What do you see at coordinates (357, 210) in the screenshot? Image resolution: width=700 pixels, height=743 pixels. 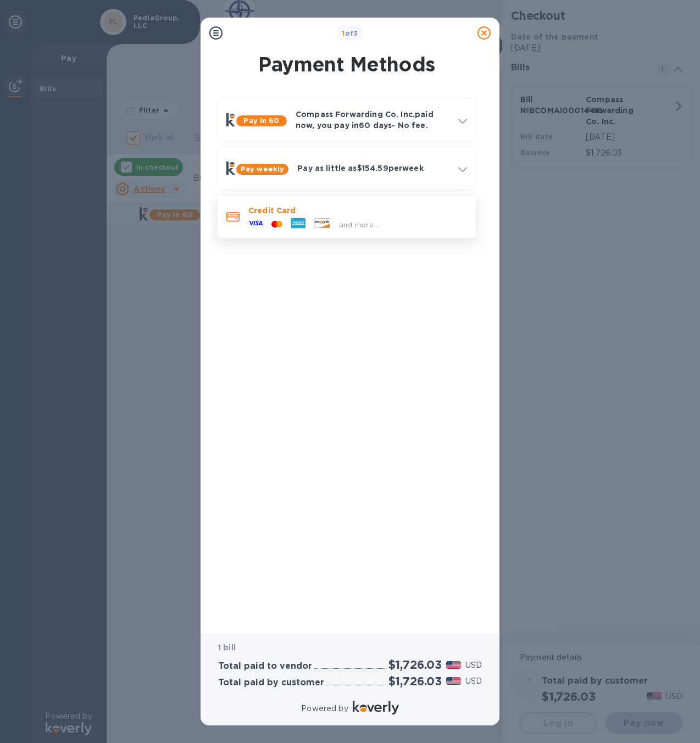 I see `p: Credit Card` at bounding box center [357, 210].